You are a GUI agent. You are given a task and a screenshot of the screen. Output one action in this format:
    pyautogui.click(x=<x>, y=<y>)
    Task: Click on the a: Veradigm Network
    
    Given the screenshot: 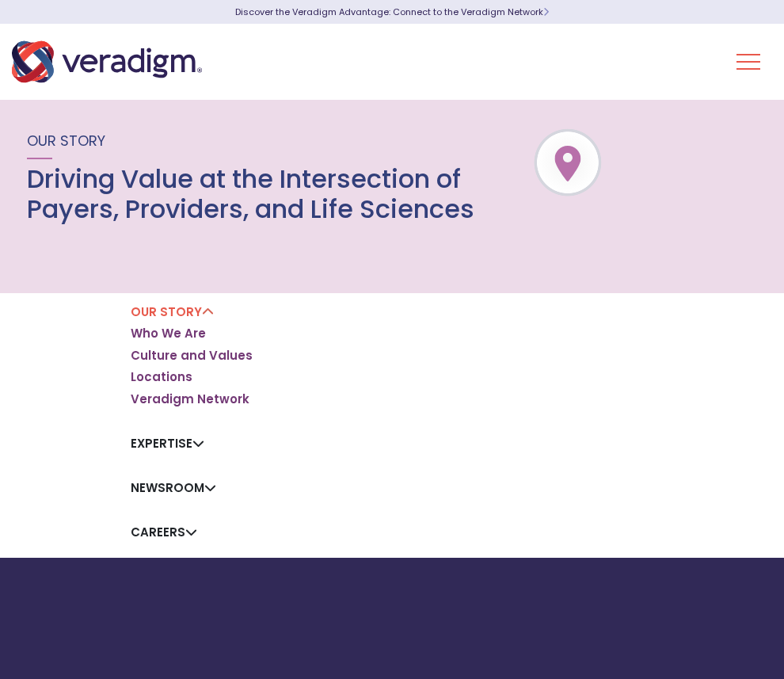 What is the action you would take?
    pyautogui.click(x=190, y=399)
    